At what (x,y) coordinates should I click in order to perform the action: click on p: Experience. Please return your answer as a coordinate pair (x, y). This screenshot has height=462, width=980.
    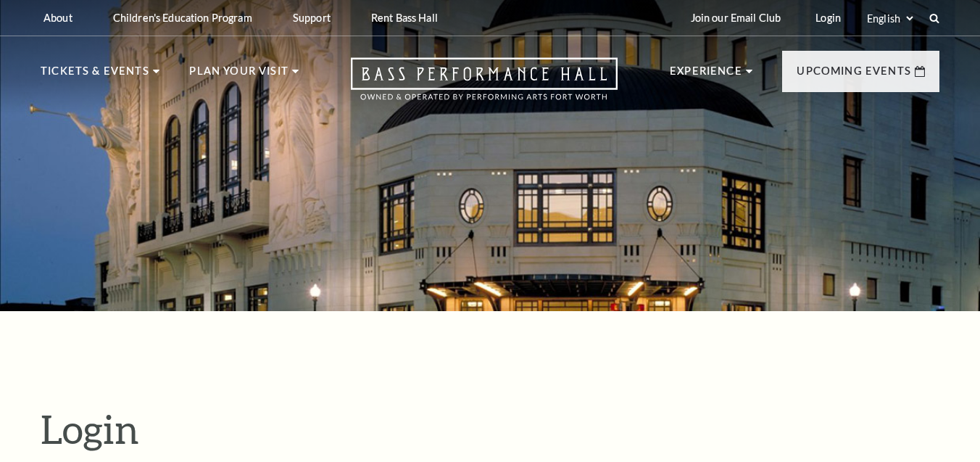
    Looking at the image, I should click on (706, 75).